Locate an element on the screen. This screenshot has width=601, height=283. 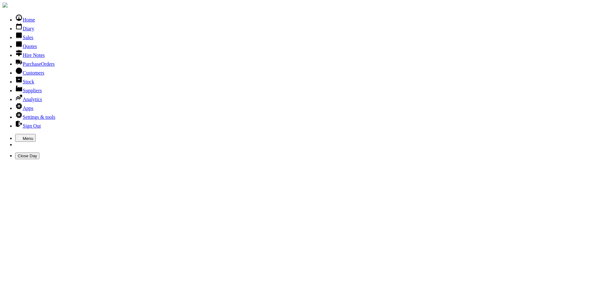
a: Hire Notes is located at coordinates (30, 55).